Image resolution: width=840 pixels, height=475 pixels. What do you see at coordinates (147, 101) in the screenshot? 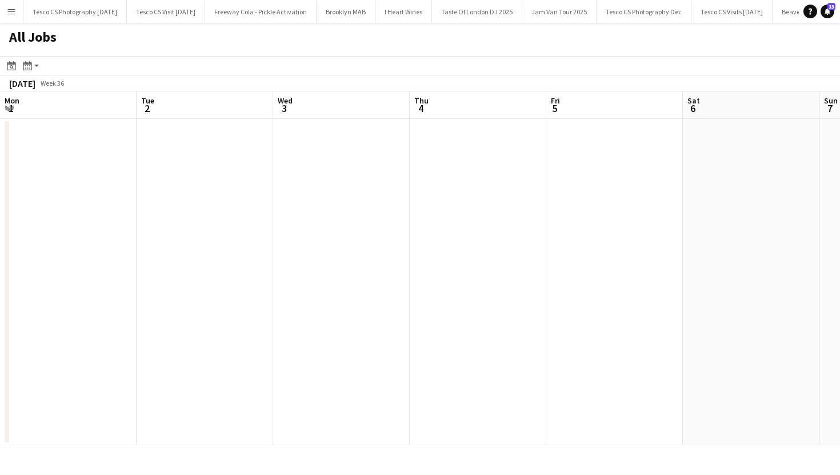
I see `span: Tue` at bounding box center [147, 101].